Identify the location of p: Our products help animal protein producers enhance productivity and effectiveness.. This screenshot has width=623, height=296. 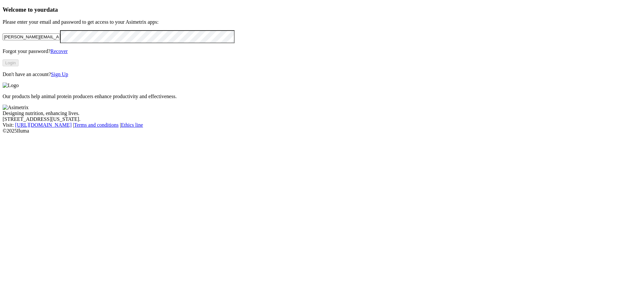
(312, 96).